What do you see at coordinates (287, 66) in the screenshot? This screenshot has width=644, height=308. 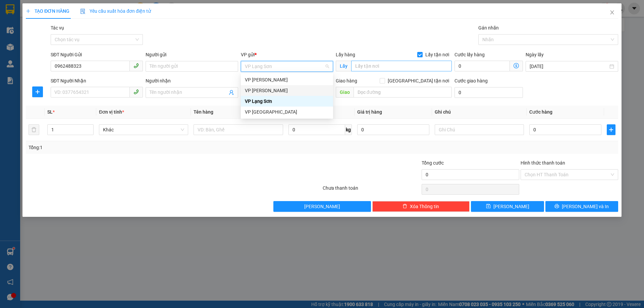 I see `span: VP Lạng Sơn` at bounding box center [287, 66].